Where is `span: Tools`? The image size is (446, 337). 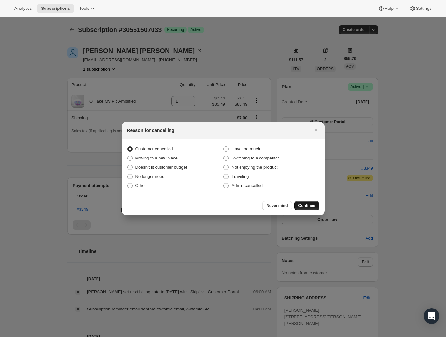 span: Tools is located at coordinates (84, 9).